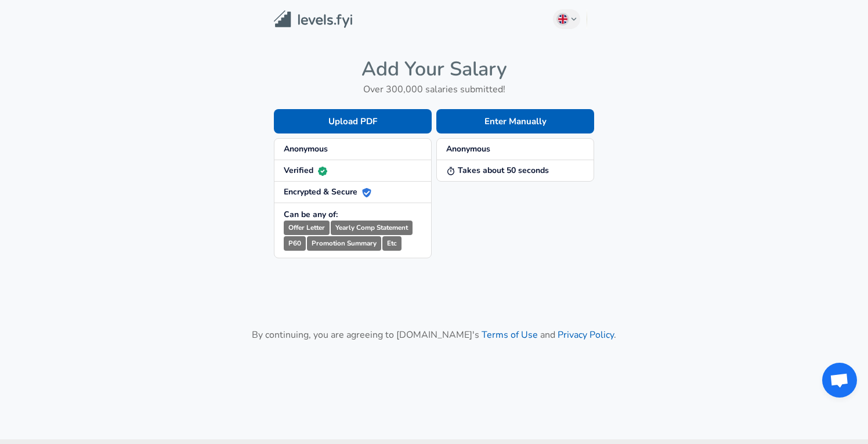 The width and height of the screenshot is (868, 444). Describe the element at coordinates (567, 19) in the screenshot. I see `button: English (UK)` at that location.